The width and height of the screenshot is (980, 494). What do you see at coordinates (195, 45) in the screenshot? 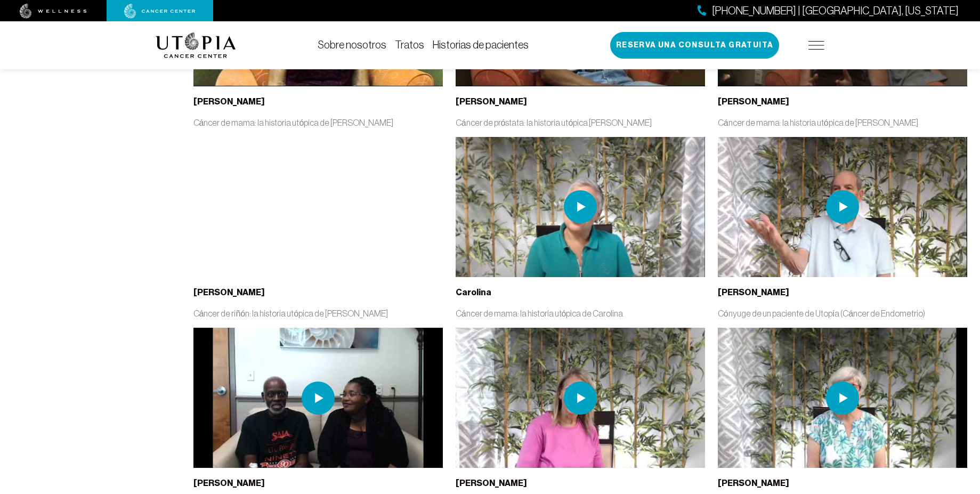
I see `img: logo` at bounding box center [195, 45].